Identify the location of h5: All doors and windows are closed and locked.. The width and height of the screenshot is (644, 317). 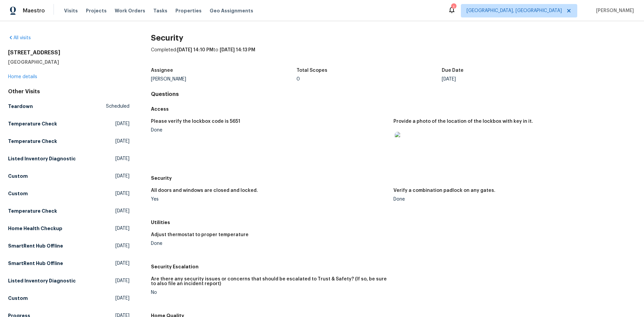
(204, 190).